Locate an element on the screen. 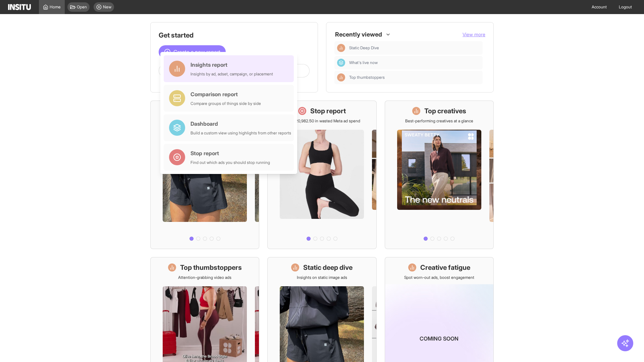  button: View more is located at coordinates (474, 34).